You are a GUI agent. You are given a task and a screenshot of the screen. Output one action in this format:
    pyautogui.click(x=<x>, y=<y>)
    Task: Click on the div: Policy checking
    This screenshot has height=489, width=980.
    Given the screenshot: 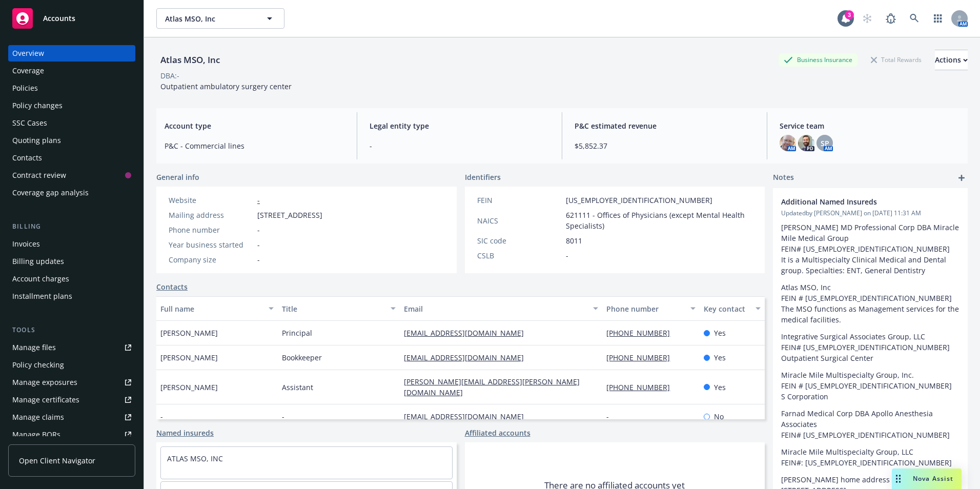 What is the action you would take?
    pyautogui.click(x=38, y=365)
    